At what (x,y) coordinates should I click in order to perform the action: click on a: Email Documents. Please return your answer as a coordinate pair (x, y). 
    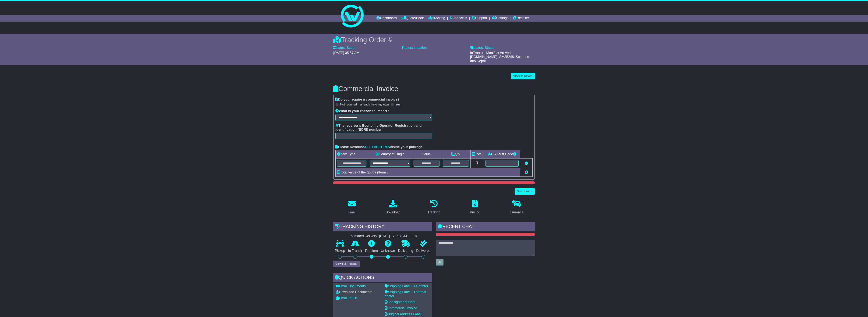
    Looking at the image, I should click on (351, 286).